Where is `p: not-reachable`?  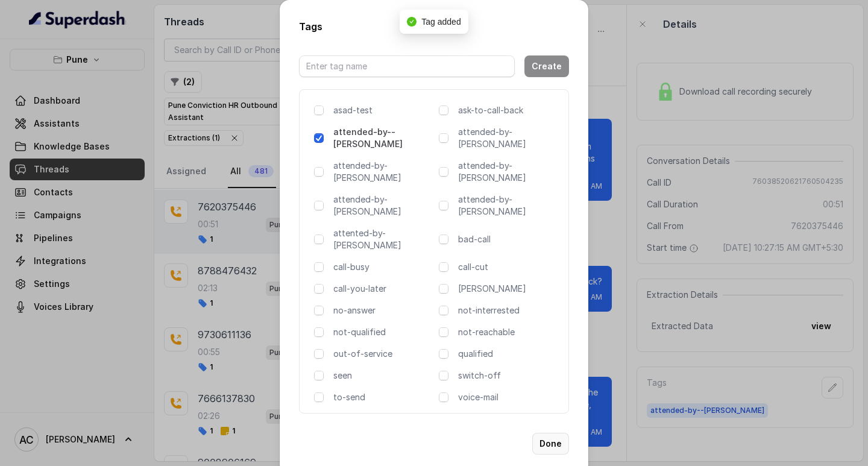 p: not-reachable is located at coordinates (508, 332).